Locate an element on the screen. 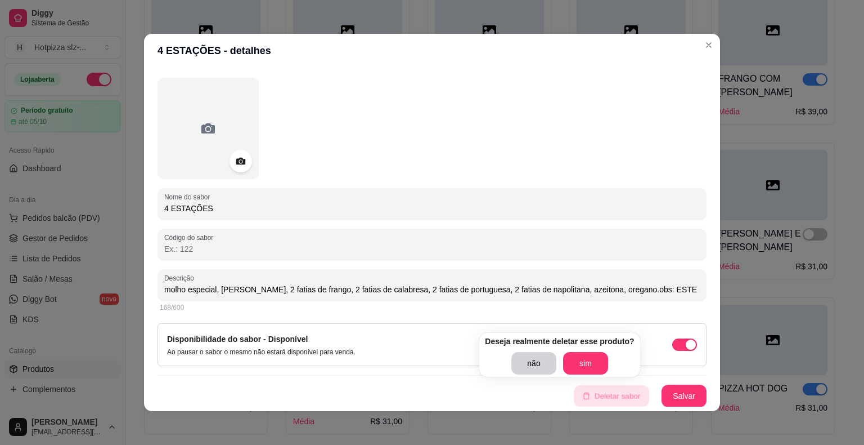 This screenshot has width=864, height=445. label: Descrição is located at coordinates (181, 277).